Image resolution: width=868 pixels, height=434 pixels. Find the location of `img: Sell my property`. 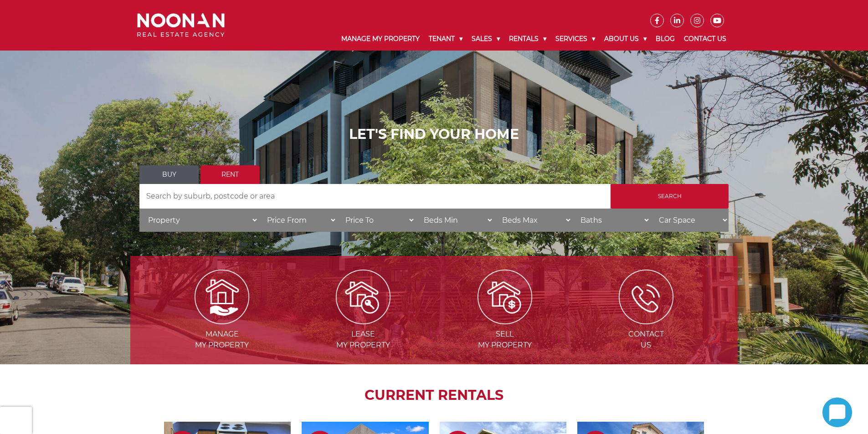

img: Sell my property is located at coordinates (505, 297).